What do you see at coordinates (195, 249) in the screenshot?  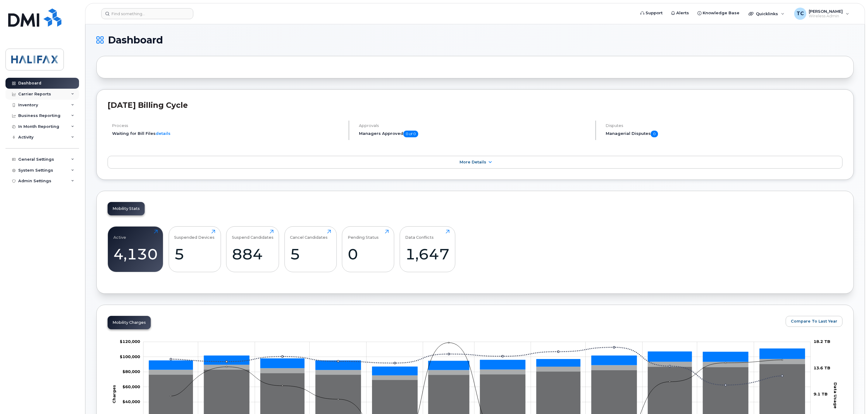 I see `a: Suspended Devices5` at bounding box center [195, 249].